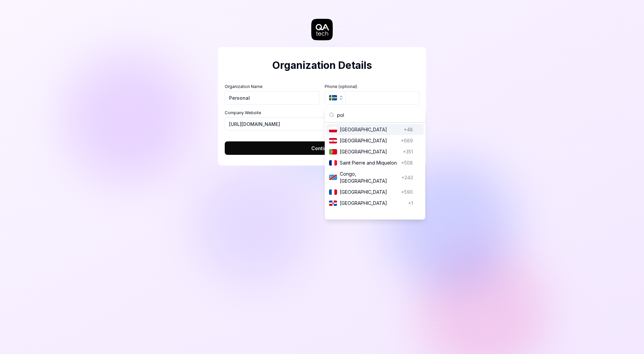  What do you see at coordinates (322, 148) in the screenshot?
I see `button: Continue` at bounding box center [322, 148].